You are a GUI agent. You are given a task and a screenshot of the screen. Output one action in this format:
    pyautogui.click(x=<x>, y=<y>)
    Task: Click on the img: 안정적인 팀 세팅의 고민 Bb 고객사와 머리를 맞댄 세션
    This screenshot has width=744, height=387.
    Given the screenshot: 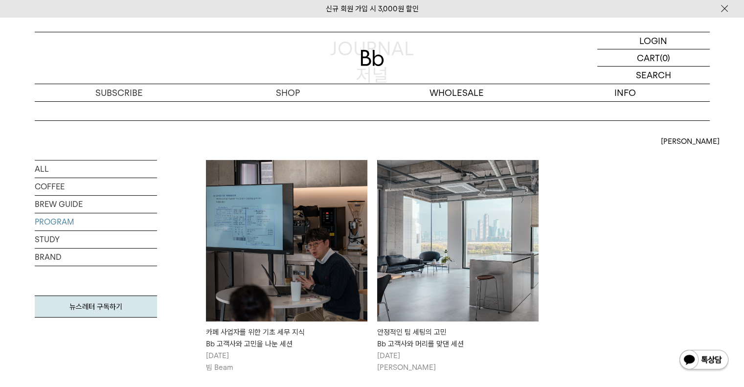 What is the action you would take?
    pyautogui.click(x=458, y=241)
    